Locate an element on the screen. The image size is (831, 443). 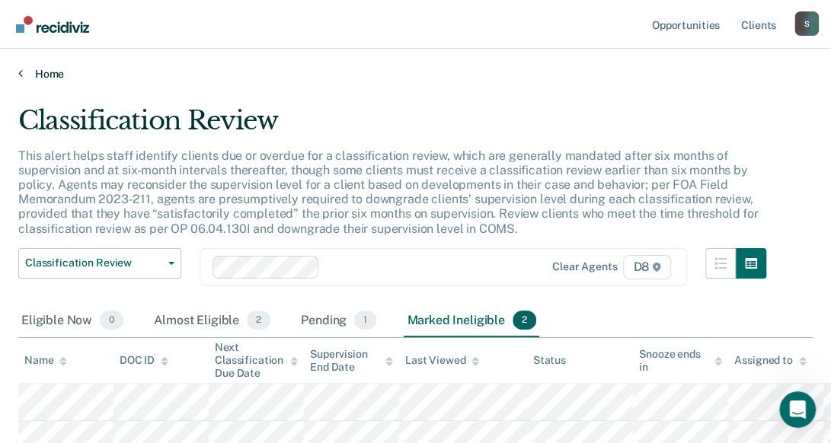
div: Supervision End Date is located at coordinates (351, 361).